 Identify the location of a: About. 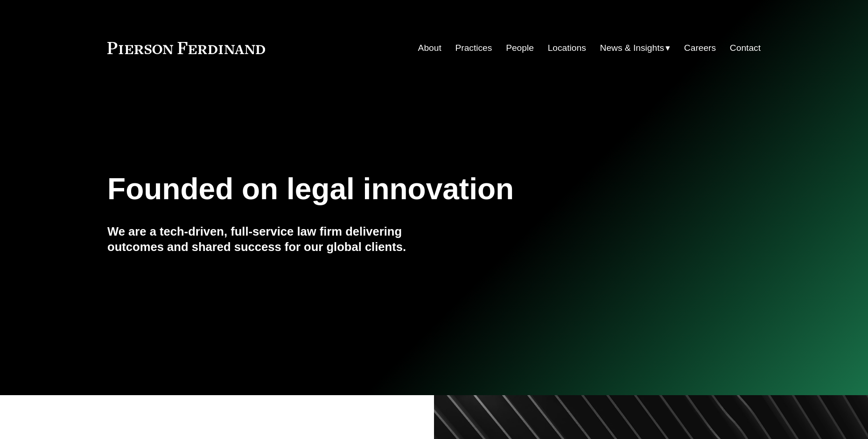
(430, 48).